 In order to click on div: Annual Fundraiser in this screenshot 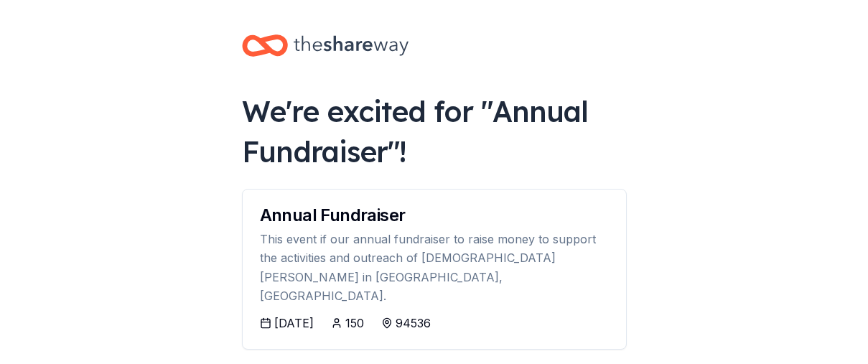, I will do `click(435, 216)`.